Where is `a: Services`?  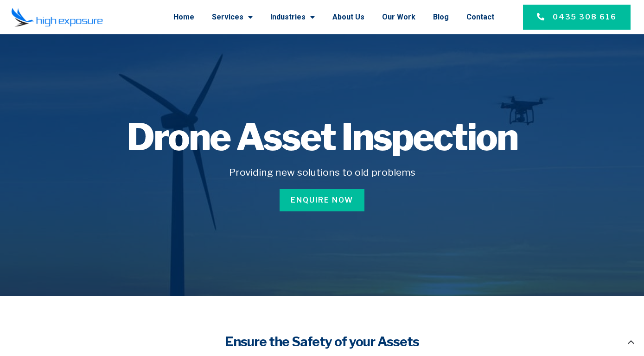
a: Services is located at coordinates (232, 17).